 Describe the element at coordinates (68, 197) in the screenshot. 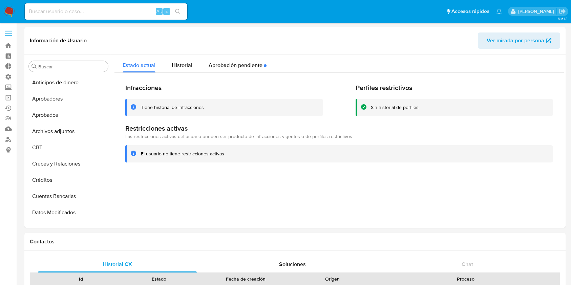

I see `button: Cuentas Bancarias` at that location.